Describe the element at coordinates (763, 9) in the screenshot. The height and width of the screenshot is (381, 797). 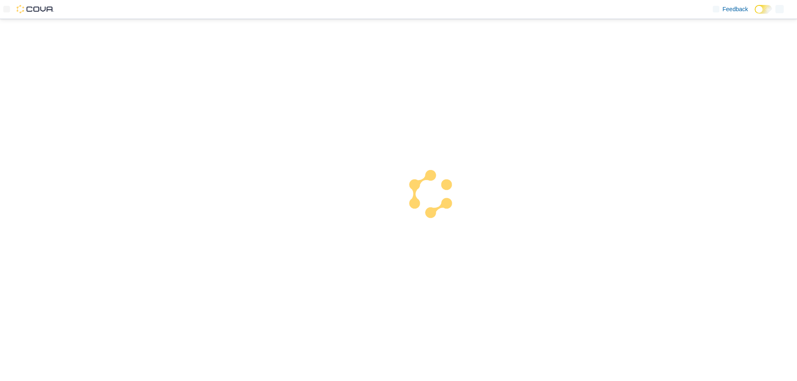
I see `input: Dark Mode` at that location.